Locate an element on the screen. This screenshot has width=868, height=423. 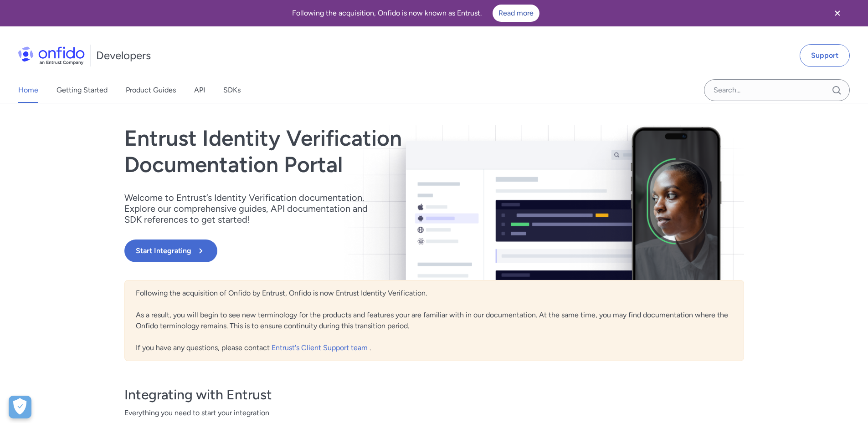
button: Start Integrating is located at coordinates (170, 251).